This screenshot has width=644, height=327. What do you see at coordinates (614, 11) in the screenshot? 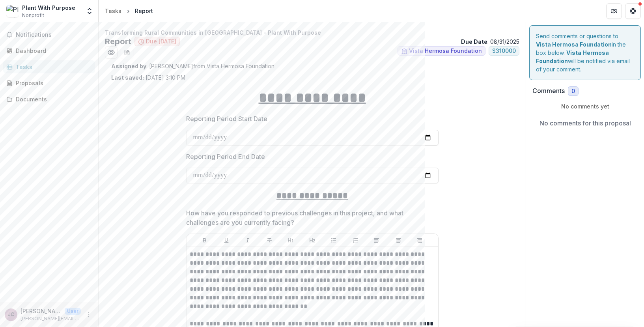
I see `button: Partners` at bounding box center [614, 11].